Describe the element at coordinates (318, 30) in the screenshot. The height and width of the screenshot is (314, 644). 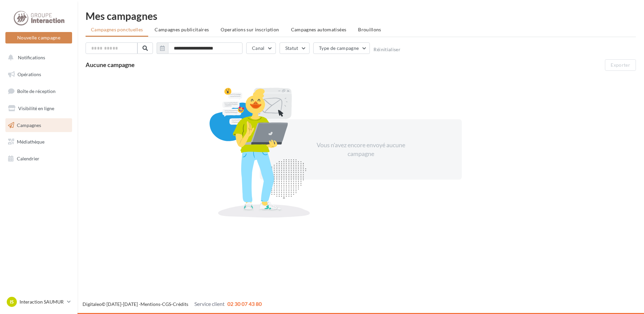
I see `span: Campagnes automatisées` at that location.